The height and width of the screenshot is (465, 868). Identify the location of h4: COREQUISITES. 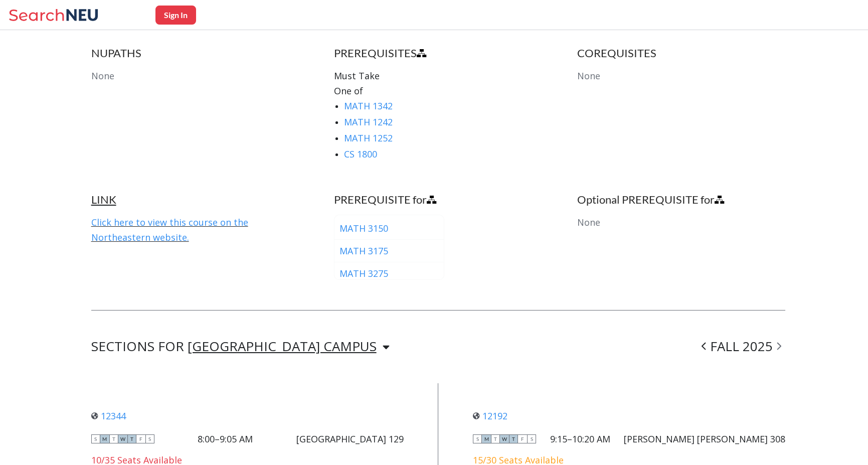
(681, 53).